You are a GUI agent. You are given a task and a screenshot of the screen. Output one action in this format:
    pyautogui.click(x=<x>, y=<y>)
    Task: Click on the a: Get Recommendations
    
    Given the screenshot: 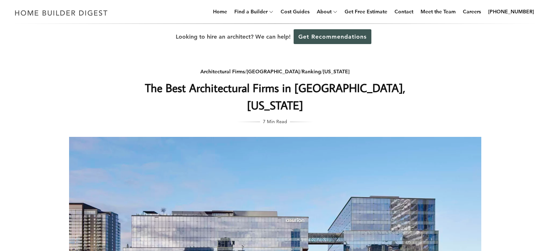 What is the action you would take?
    pyautogui.click(x=332, y=37)
    